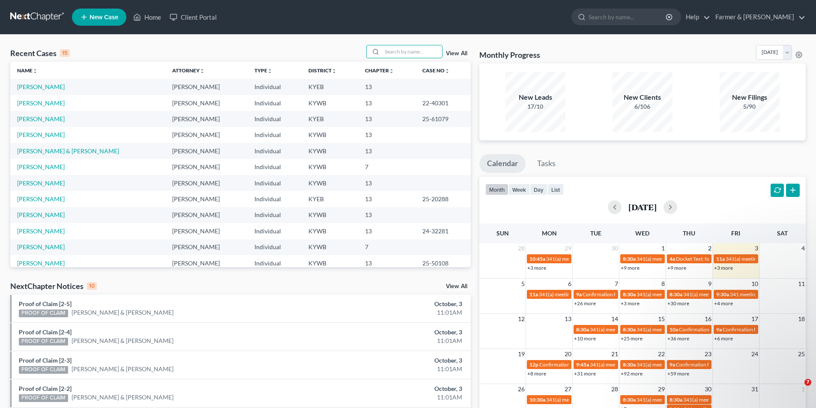  I want to click on span: 6, so click(570, 284).